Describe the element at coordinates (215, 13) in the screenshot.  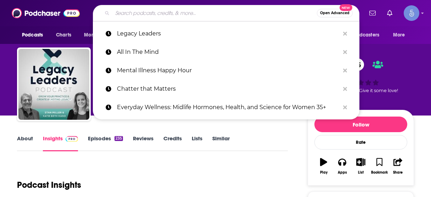
I see `input: Search podcasts, credits, & more...` at that location.